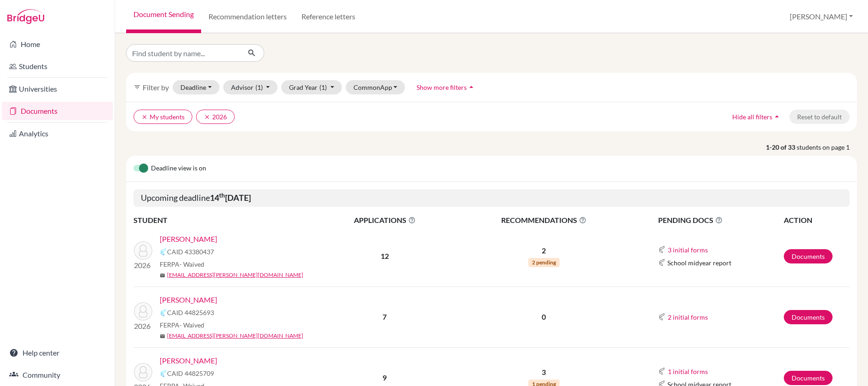 The image size is (868, 386). Describe the element at coordinates (183, 53) in the screenshot. I see `input: Find student by name...` at that location.